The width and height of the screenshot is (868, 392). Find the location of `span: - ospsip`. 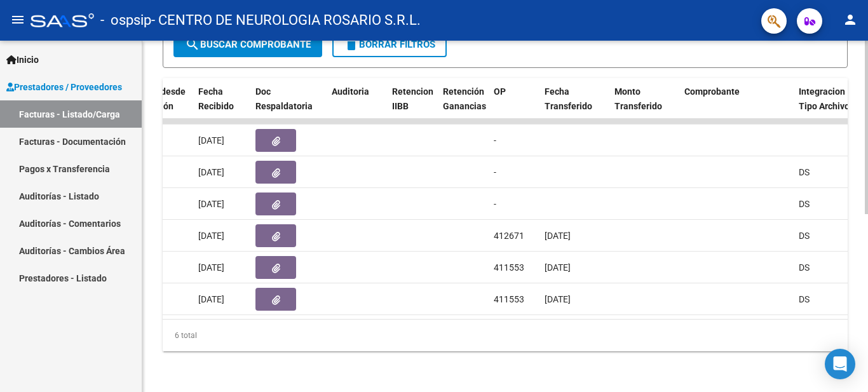

span: - ospsip is located at coordinates (125, 20).